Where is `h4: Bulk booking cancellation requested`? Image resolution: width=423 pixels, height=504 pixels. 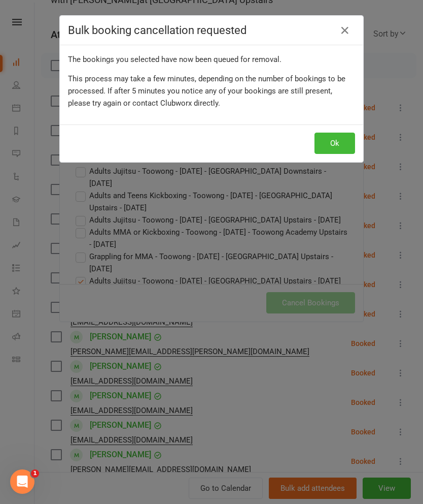 h4: Bulk booking cancellation requested is located at coordinates (212, 30).